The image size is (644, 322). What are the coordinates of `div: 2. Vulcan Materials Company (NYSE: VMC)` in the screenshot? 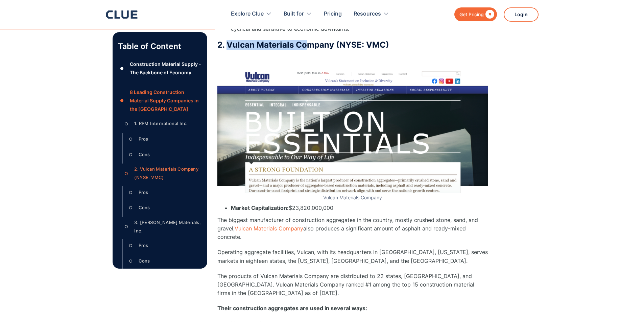 It's located at (167, 173).